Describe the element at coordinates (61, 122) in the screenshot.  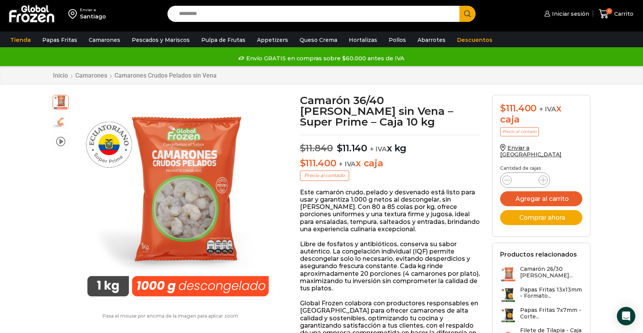
I see `span: camaron-sin-cascara` at that location.